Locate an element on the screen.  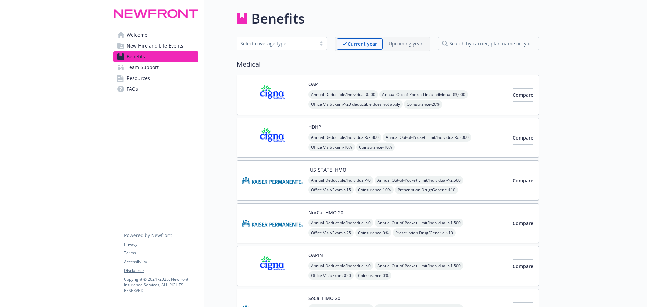
h2: Medical is located at coordinates (388, 64).